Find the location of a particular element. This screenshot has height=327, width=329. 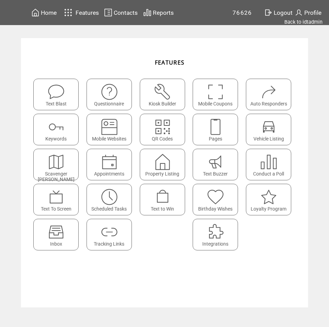

a: Home is located at coordinates (44, 12).